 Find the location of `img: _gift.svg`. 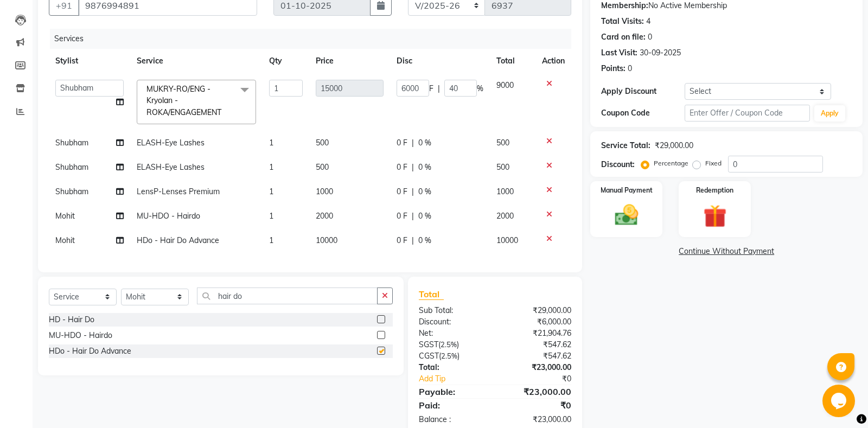

img: _gift.svg is located at coordinates (715, 216).